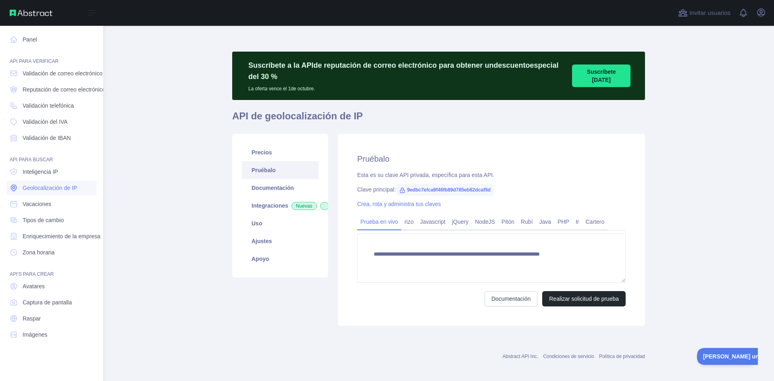 This screenshot has height=381, width=774. I want to click on a: Ajustes, so click(280, 241).